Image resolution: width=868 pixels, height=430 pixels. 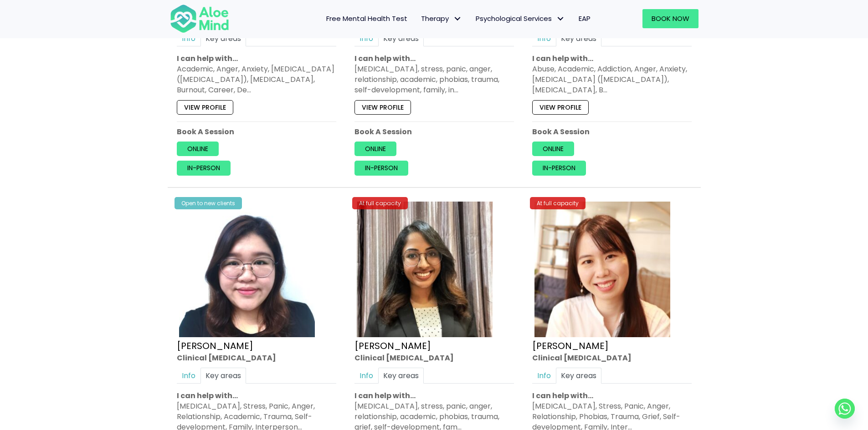 What do you see at coordinates (425, 270) in the screenshot?
I see `img: croped-Anita_Profile-photo-300×300` at bounding box center [425, 270].